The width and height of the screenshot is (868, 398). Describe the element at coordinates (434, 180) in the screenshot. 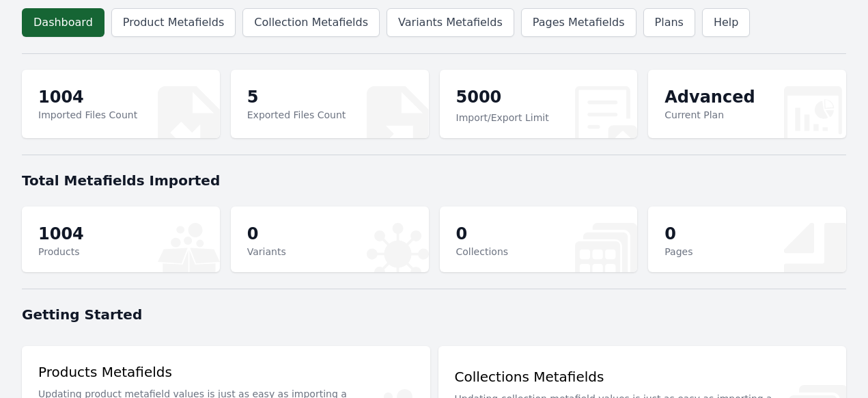

I see `h1: Total Metafields Imported` at that location.